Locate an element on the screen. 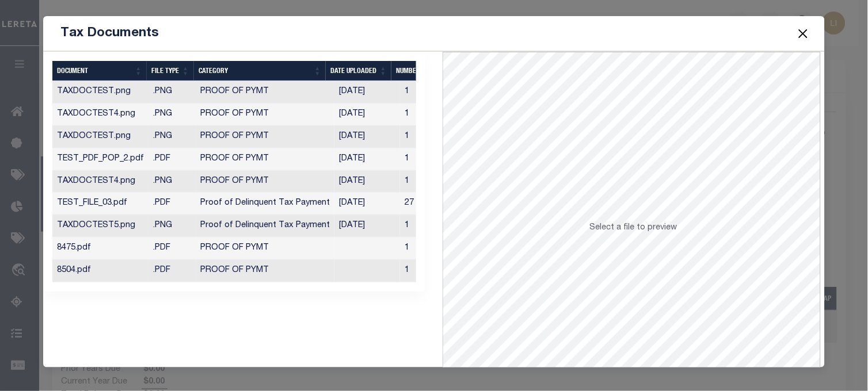 This screenshot has height=391, width=868. span: Select a file to preview is located at coordinates (634, 228).